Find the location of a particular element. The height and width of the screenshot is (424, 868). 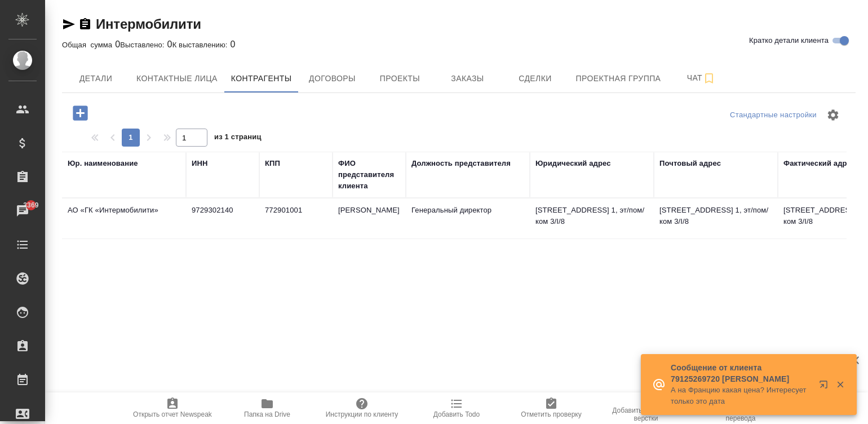

td: 772901001 is located at coordinates (296, 219).